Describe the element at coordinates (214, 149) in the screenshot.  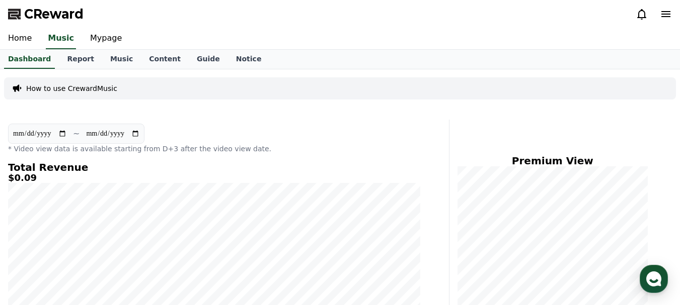
I see `p: * Video view data is available starting from D+3 after the video view date.` at that location.